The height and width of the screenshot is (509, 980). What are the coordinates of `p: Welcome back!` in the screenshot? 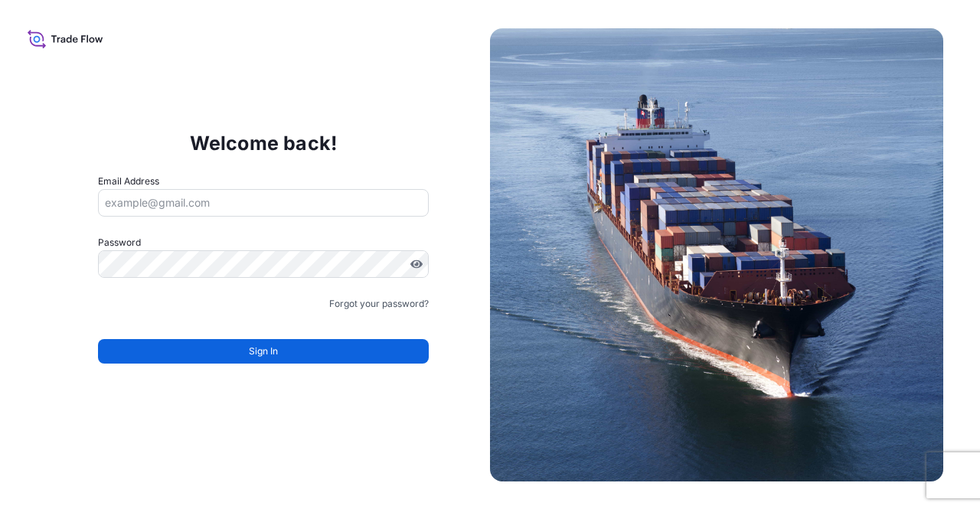 It's located at (264, 143).